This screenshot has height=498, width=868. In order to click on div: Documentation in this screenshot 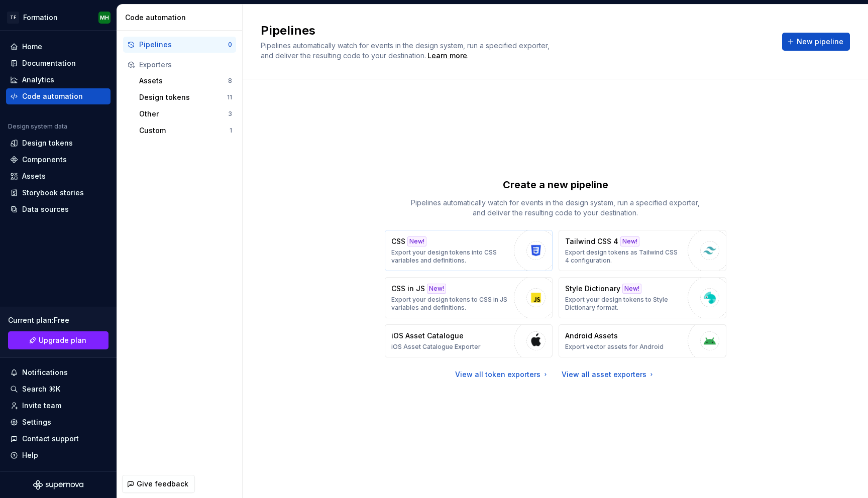, I will do `click(48, 63)`.